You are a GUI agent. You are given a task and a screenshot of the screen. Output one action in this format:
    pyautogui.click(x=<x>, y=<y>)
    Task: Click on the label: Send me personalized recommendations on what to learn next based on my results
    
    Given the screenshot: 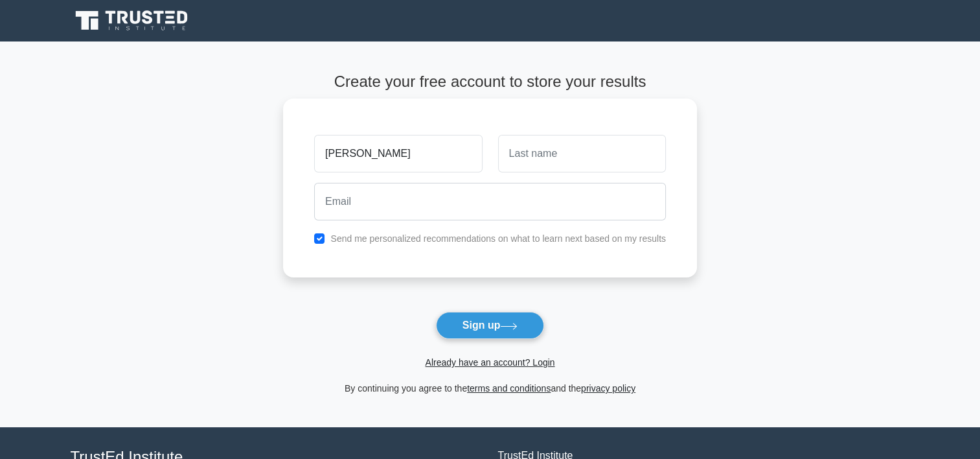 What is the action you would take?
    pyautogui.click(x=498, y=238)
    